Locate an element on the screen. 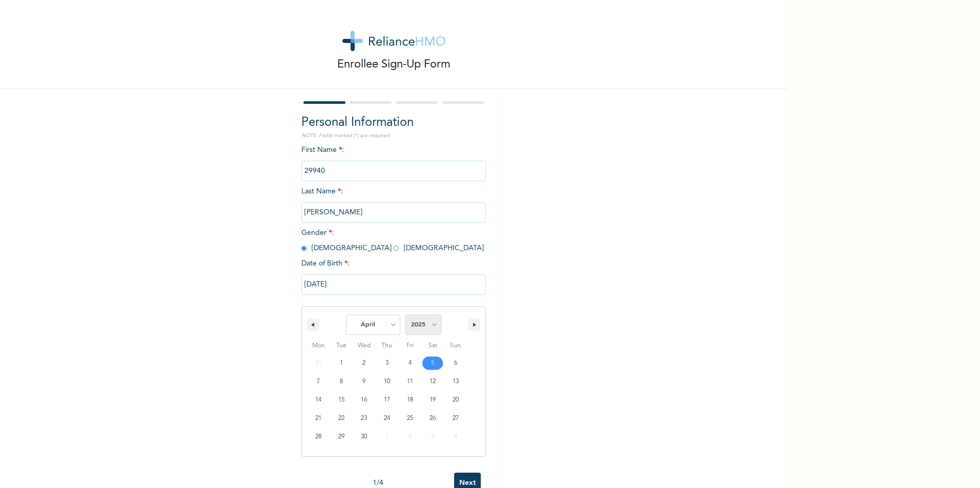  h2: Personal Information is located at coordinates (393, 123).